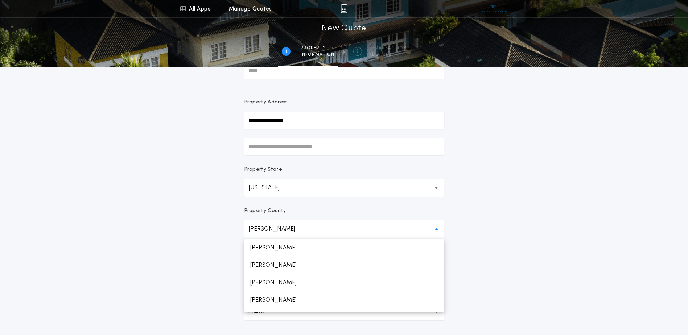 The height and width of the screenshot is (335, 688). Describe the element at coordinates (344, 102) in the screenshot. I see `p: Property Address` at that location.